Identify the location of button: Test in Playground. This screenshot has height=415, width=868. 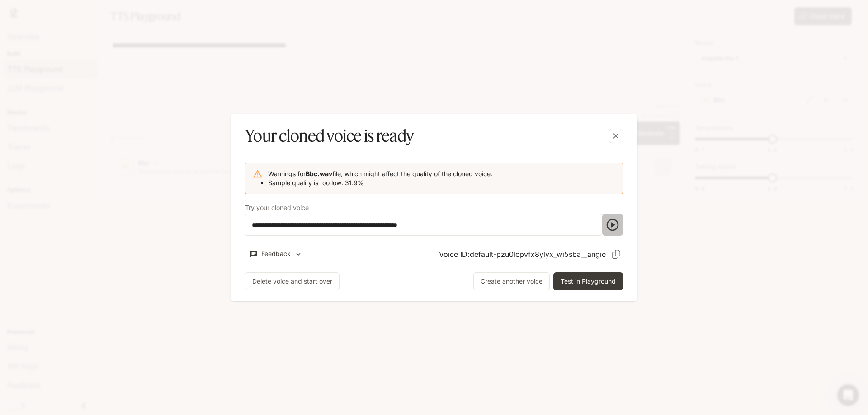
(588, 281).